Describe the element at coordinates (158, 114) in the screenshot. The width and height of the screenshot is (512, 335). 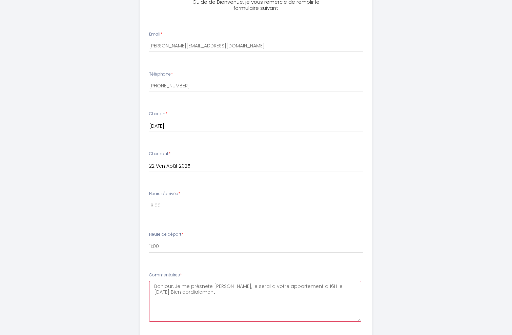
I see `label: Checkin` at that location.